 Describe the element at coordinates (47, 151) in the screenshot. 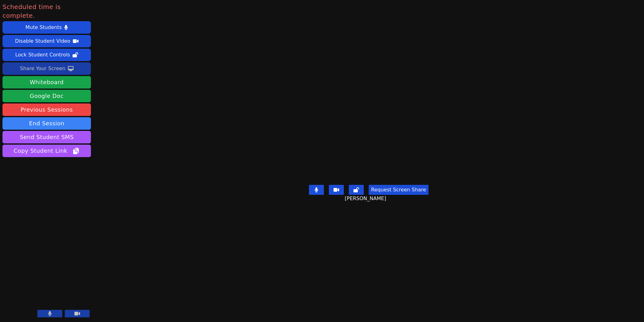

I see `span: Copy Student Link` at that location.